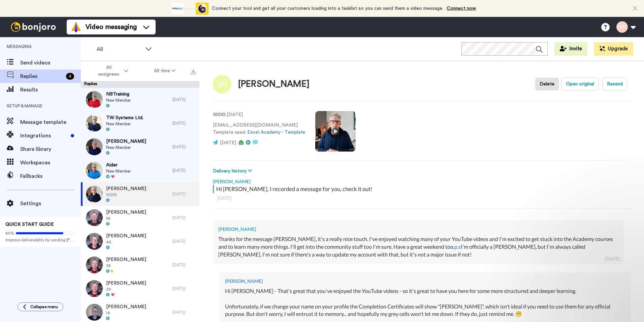 Image resolution: width=644 pixels, height=322 pixels. I want to click on img: bj-logo-header-white.svg, so click(34, 27).